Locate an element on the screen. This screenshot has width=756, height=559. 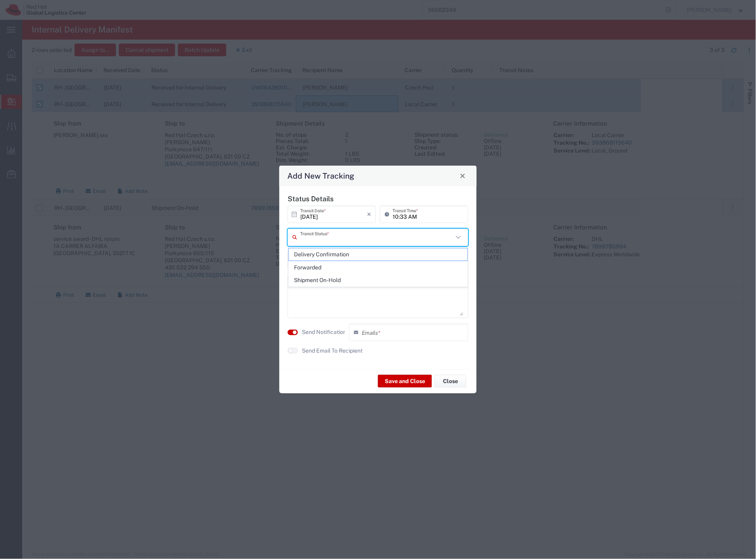
agx-label: Send Notification is located at coordinates (324, 332).